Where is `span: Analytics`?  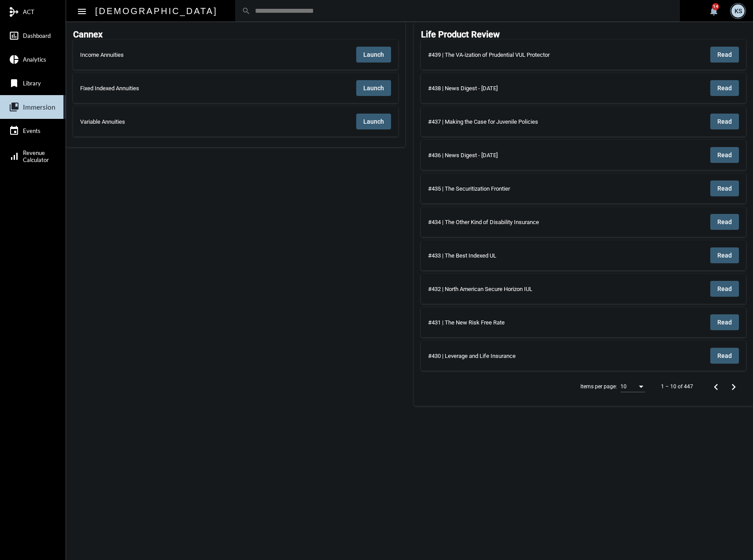
span: Analytics is located at coordinates (35, 59).